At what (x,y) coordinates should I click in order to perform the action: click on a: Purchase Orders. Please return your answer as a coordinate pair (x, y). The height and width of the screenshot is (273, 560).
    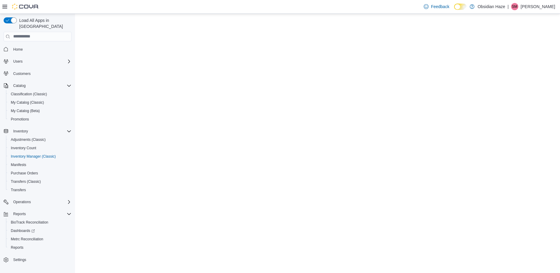
    Looking at the image, I should click on (24, 173).